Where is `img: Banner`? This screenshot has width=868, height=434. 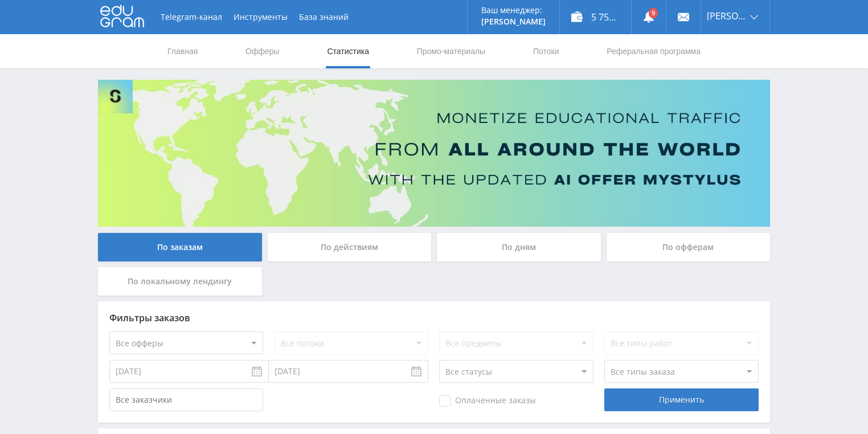 img: Banner is located at coordinates (434, 153).